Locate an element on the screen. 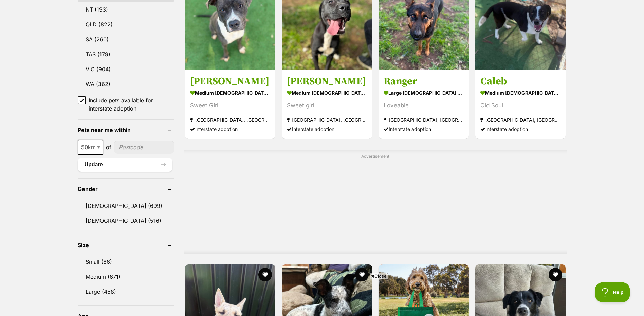  a: Include pets available for interstate adoption is located at coordinates (126, 104).